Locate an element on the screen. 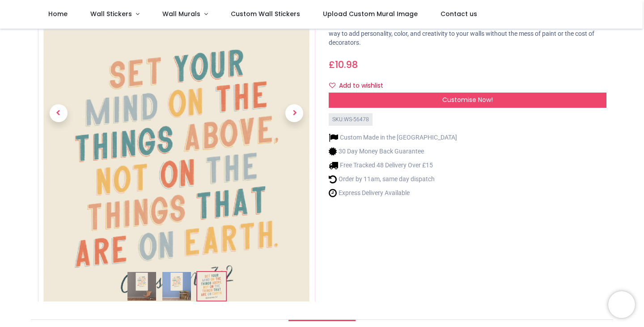 The width and height of the screenshot is (644, 327). li: Order by 11am, same day dispatch is located at coordinates (393, 179).